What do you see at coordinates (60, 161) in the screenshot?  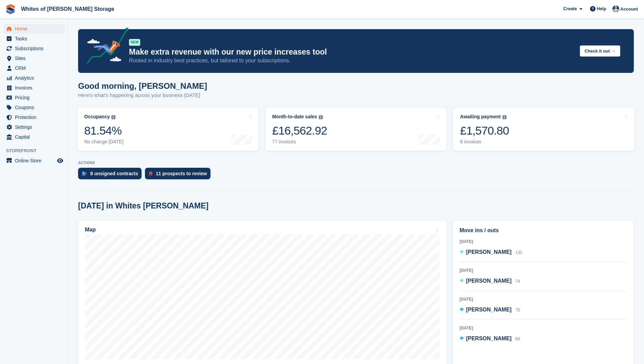 I see `a: Preview store` at bounding box center [60, 161].